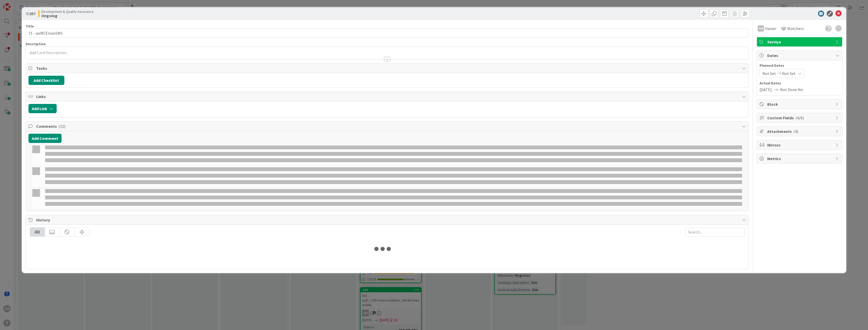 The height and width of the screenshot is (330, 868). I want to click on span: Description, so click(35, 44).